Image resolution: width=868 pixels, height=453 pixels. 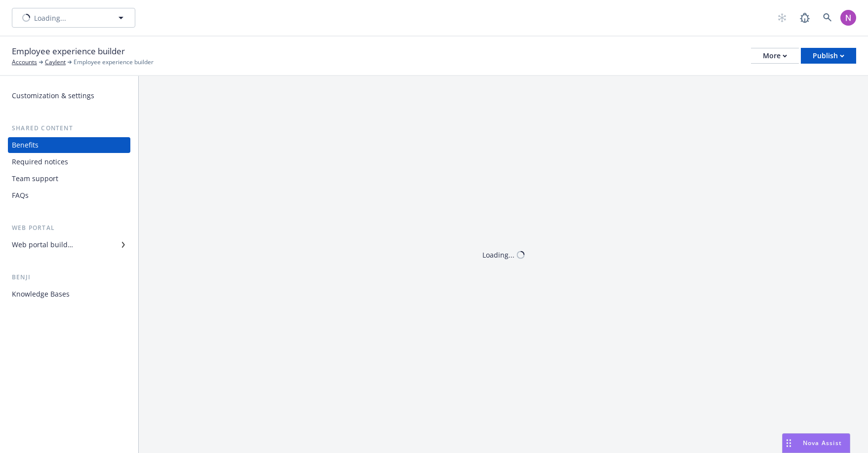 What do you see at coordinates (805, 18) in the screenshot?
I see `a: Report a Bug` at bounding box center [805, 18].